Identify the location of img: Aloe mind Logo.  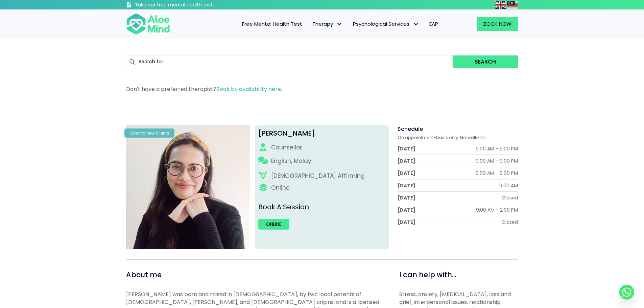
(148, 24).